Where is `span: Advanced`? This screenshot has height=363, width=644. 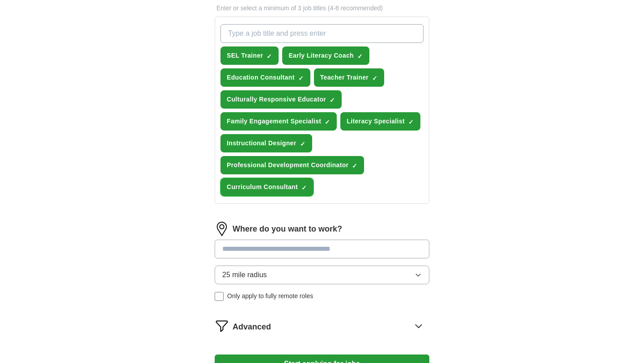 span: Advanced is located at coordinates (252, 327).